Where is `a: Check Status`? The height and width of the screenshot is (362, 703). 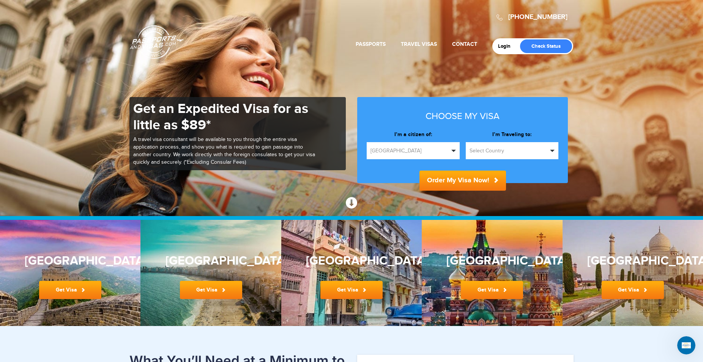 a: Check Status is located at coordinates (546, 46).